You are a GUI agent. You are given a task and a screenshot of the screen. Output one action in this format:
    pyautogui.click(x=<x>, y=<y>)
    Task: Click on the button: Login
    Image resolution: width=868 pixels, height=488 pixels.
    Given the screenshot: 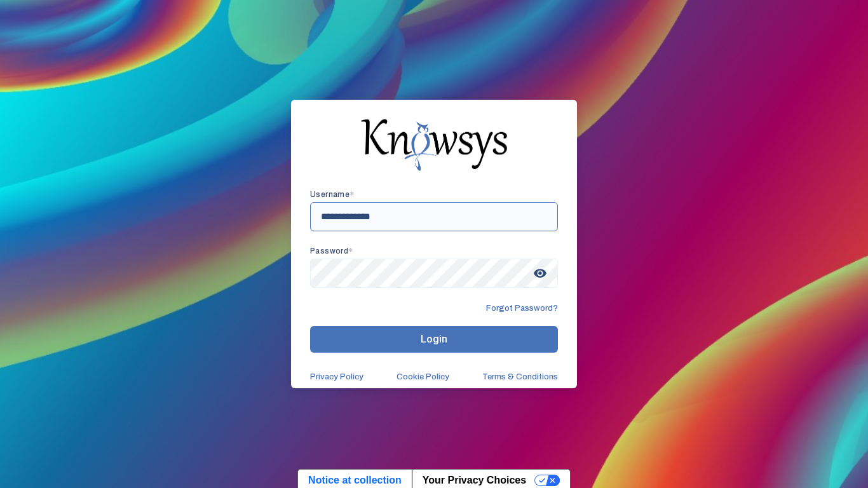 What is the action you would take?
    pyautogui.click(x=434, y=339)
    